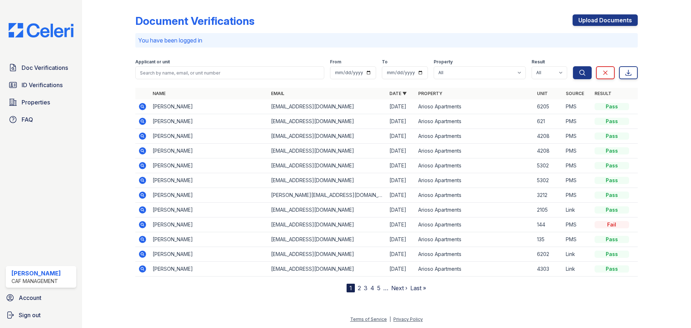 Image resolution: width=691 pixels, height=328 pixels. I want to click on span: Properties, so click(36, 102).